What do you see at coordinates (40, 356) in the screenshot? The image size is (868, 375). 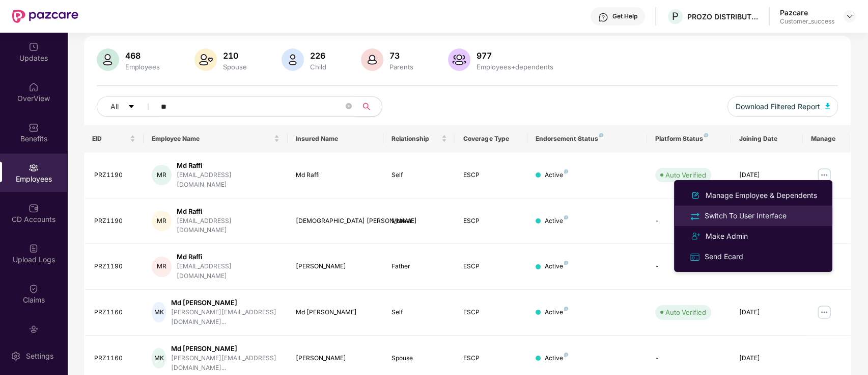 I see `div: Settings` at bounding box center [40, 356].